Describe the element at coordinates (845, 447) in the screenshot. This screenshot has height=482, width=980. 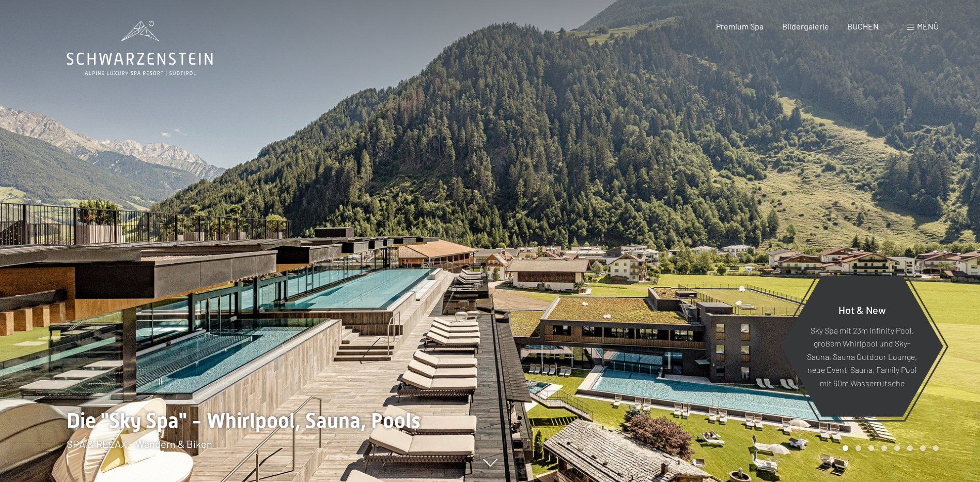
I see `div: Carousel Page 1 (Current Slide)` at that location.